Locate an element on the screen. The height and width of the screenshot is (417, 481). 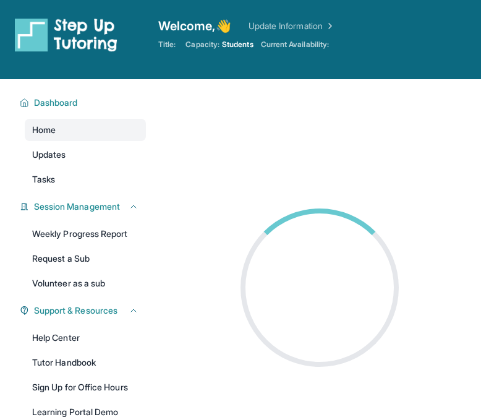
button: Dashboard is located at coordinates (84, 103).